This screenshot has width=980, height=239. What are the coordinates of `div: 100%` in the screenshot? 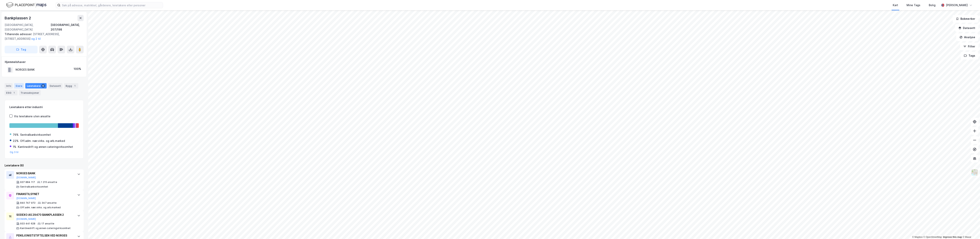 It's located at (77, 69).